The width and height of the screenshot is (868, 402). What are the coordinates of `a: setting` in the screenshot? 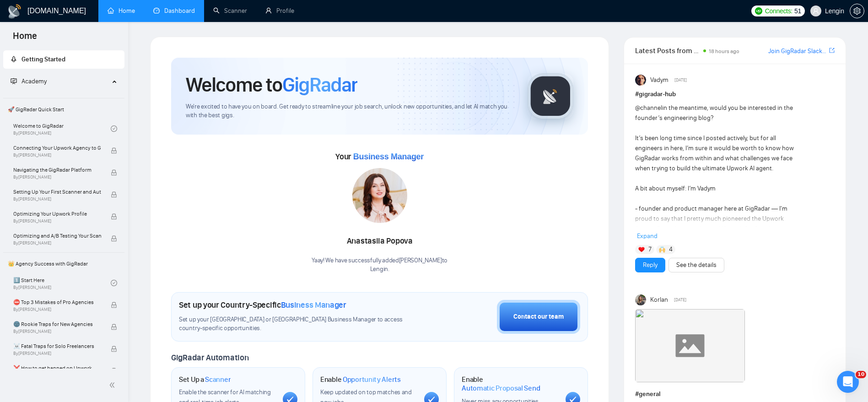 It's located at (857, 11).